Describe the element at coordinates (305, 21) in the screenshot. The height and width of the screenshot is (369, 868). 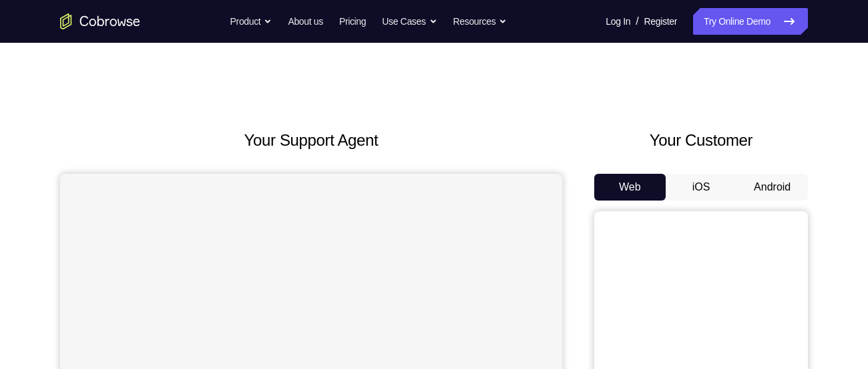
I see `a: About us` at that location.